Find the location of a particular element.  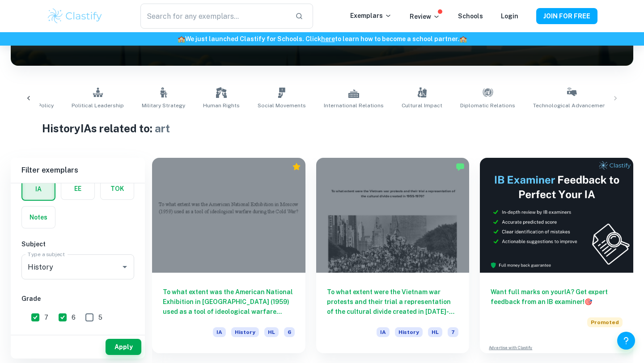

button: TOK is located at coordinates (117, 189).